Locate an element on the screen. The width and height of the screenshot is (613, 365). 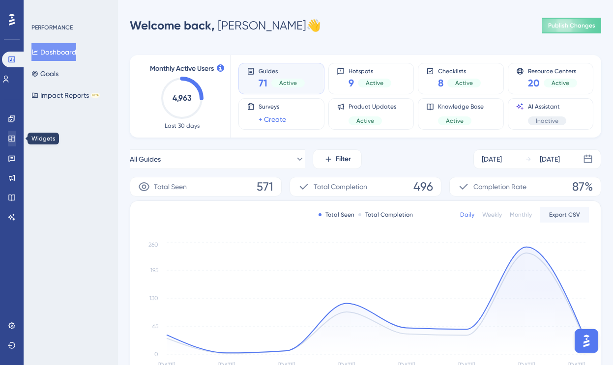
tspan: 0 is located at coordinates (156, 355).